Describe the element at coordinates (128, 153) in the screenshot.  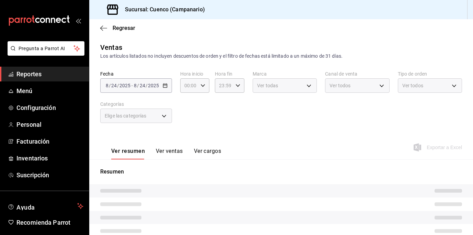
I see `button: Ver resumen` at that location.